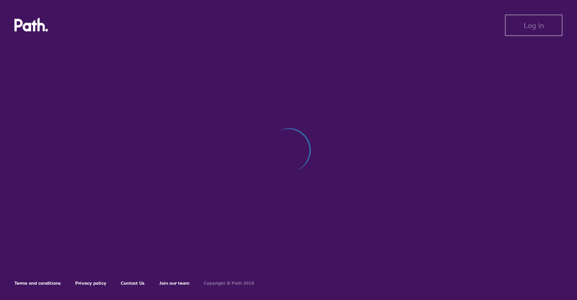 The width and height of the screenshot is (577, 300). I want to click on a: Privacy policy, so click(91, 283).